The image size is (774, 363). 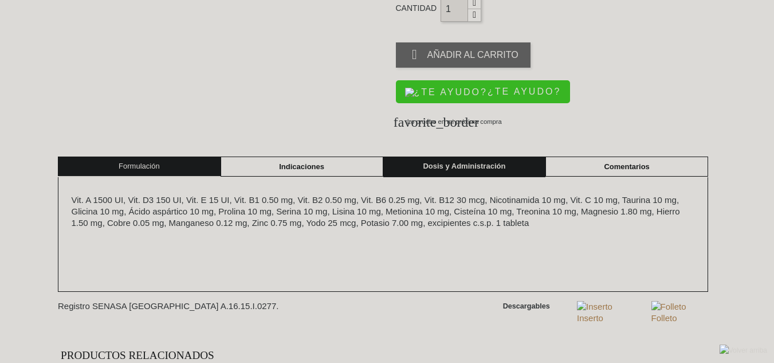 What do you see at coordinates (401, 122) in the screenshot?
I see `i: favorite_border` at bounding box center [401, 122].